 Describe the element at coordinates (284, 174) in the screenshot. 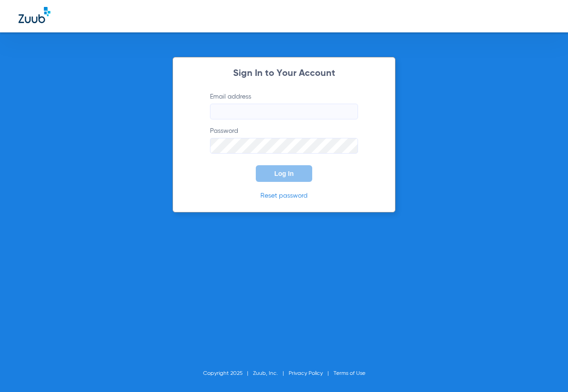

I see `span: Log In` at that location.